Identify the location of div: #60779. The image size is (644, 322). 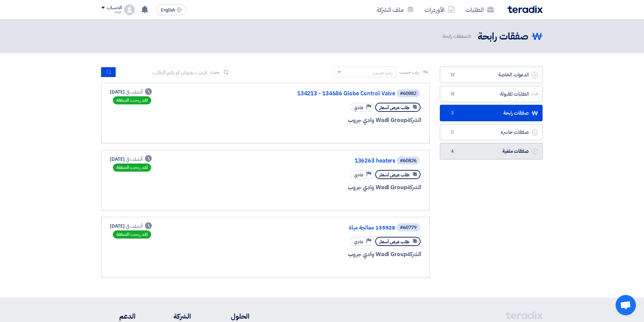
(408, 228).